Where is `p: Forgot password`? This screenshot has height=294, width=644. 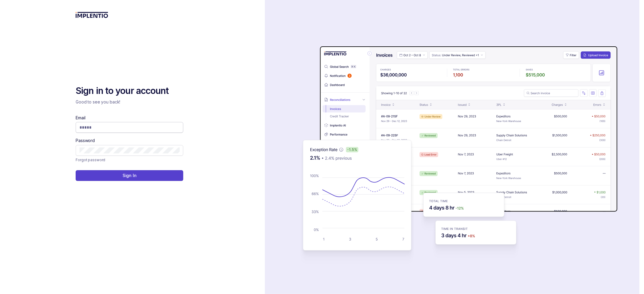
p: Forgot password is located at coordinates (90, 160).